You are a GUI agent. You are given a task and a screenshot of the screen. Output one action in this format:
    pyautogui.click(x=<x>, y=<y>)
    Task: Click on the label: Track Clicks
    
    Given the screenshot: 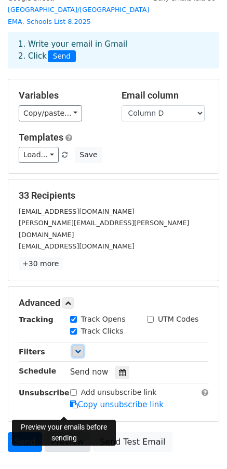 What is the action you would take?
    pyautogui.click(x=102, y=331)
    